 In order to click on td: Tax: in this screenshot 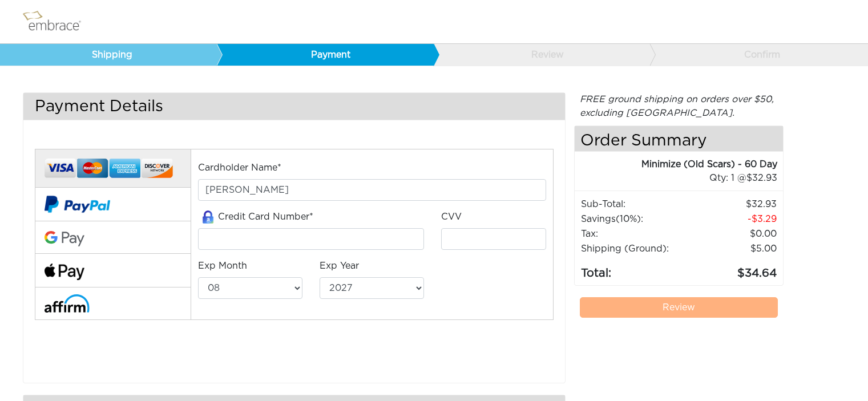, I will do `click(634, 234)`.